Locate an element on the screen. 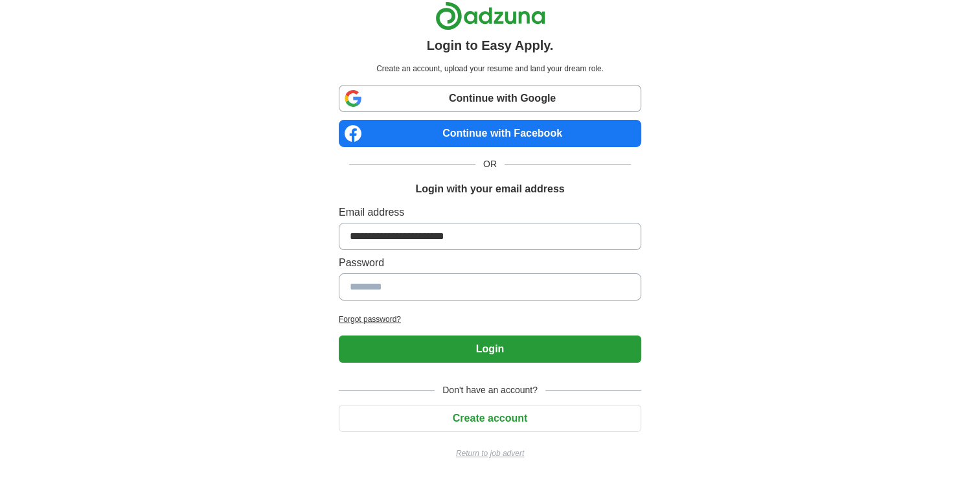  span: Don't have an account? is located at coordinates (490, 390).